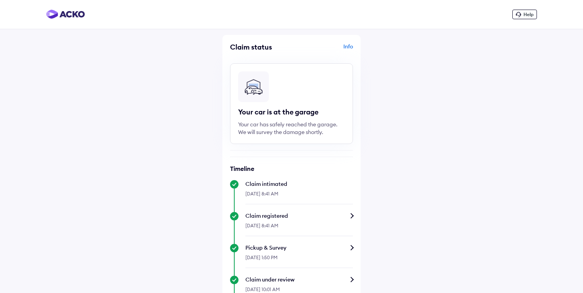 The image size is (583, 293). I want to click on div: Claim under review, so click(299, 280).